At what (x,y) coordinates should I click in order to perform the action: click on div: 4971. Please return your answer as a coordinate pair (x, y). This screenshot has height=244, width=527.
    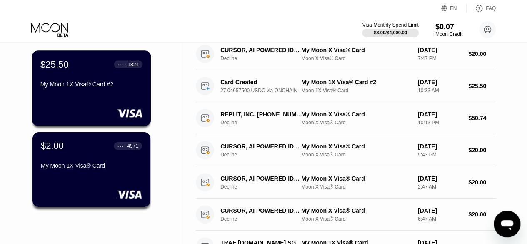
    Looking at the image, I should click on (132, 146).